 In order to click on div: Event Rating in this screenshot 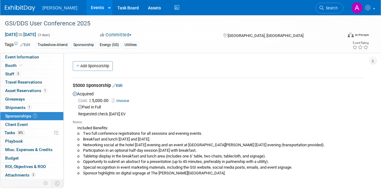, I will do `click(361, 43)`.